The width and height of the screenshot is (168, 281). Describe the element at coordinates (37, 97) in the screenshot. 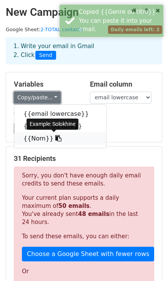

I see `a: Copy/paste...` at that location.